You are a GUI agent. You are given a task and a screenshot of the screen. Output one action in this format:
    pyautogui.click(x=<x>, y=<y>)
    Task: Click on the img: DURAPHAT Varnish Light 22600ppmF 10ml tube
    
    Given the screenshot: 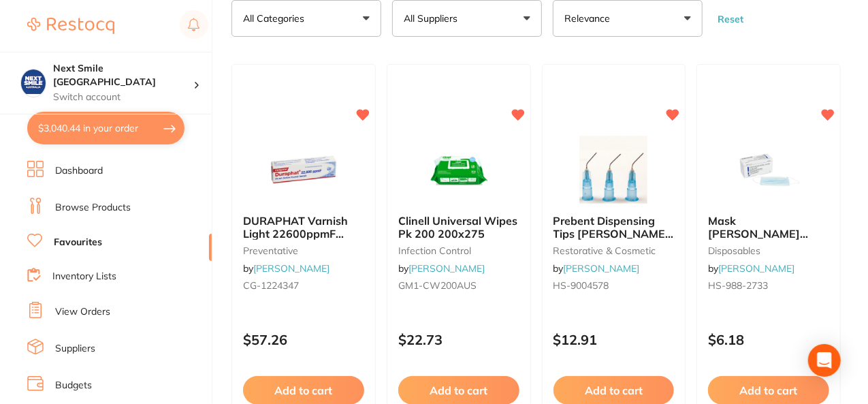 What is the action you would take?
    pyautogui.click(x=304, y=169)
    